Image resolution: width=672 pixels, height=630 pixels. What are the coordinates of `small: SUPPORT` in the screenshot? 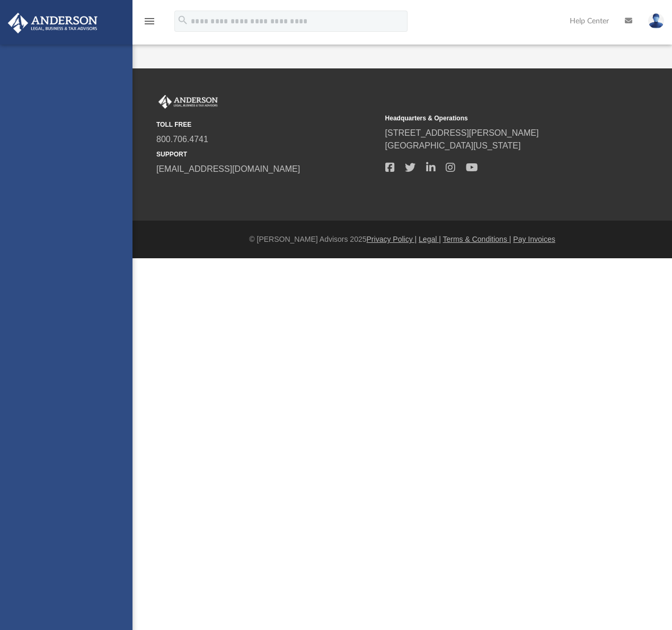 It's located at (267, 154).